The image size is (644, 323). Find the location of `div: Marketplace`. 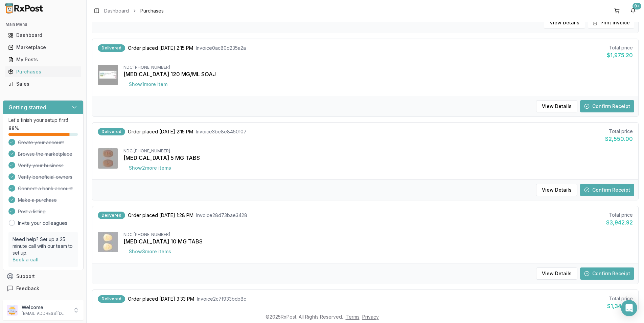

div: Marketplace is located at coordinates (43, 47).